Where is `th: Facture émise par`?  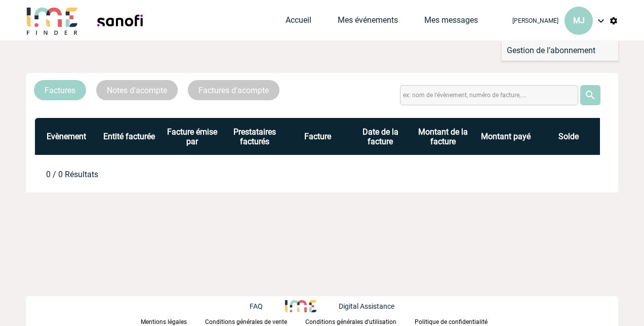 th: Facture émise par is located at coordinates (192, 136).